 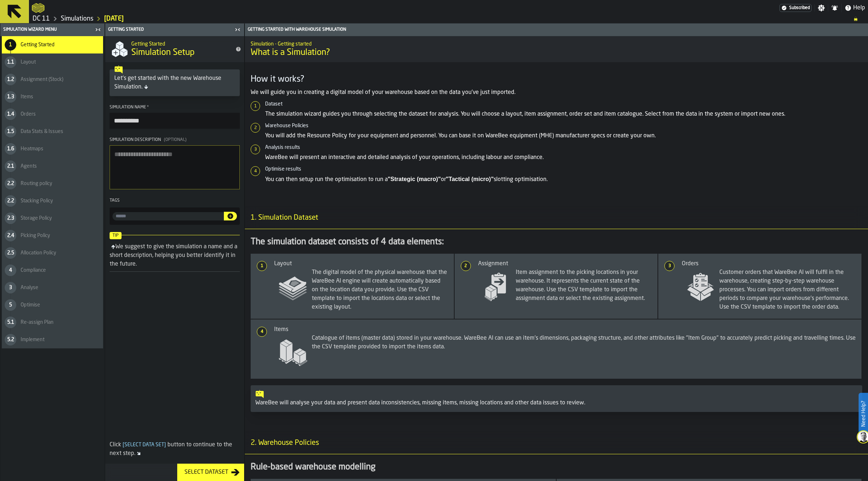 What do you see at coordinates (796, 8) in the screenshot?
I see `div: Menu Subscription` at bounding box center [796, 8].